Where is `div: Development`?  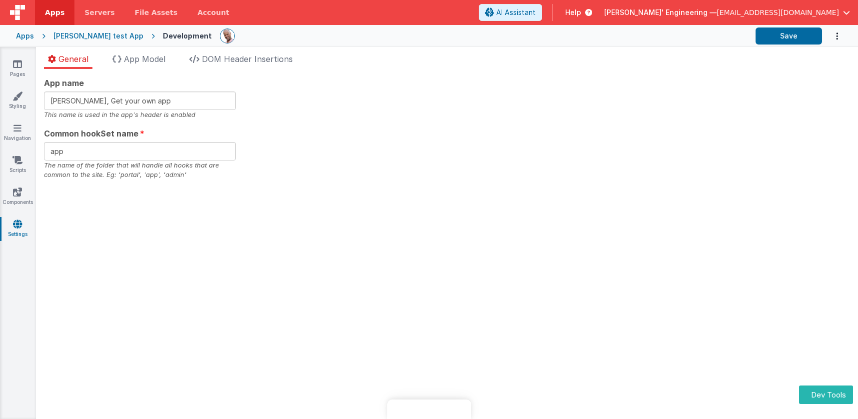 div: Development is located at coordinates (187, 36).